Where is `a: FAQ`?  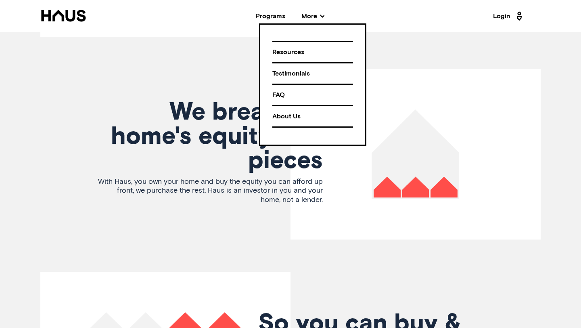 a: FAQ is located at coordinates (313, 94).